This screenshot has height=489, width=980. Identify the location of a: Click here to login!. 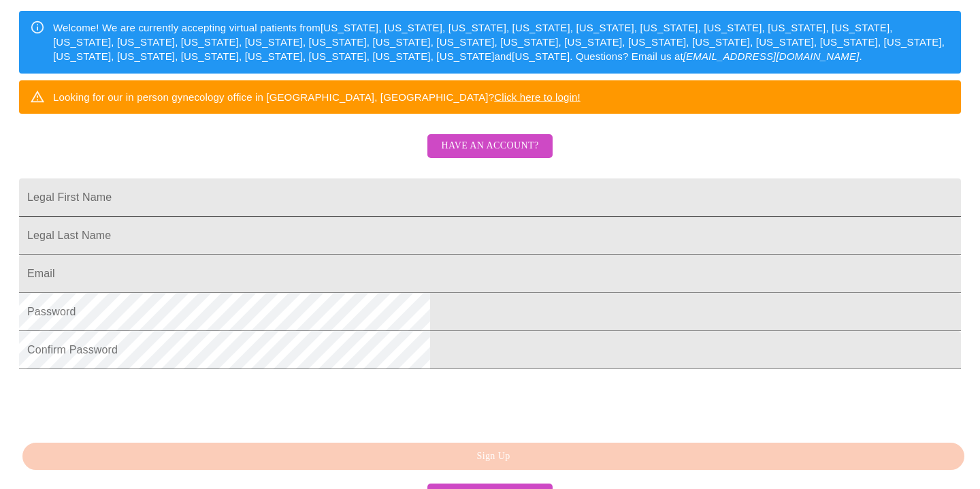
(537, 97).